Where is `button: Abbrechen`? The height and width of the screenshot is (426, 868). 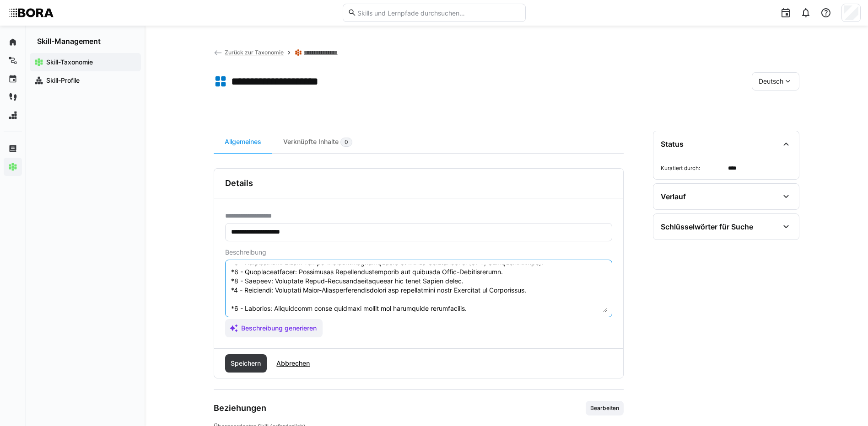 button: Abbrechen is located at coordinates (293, 364).